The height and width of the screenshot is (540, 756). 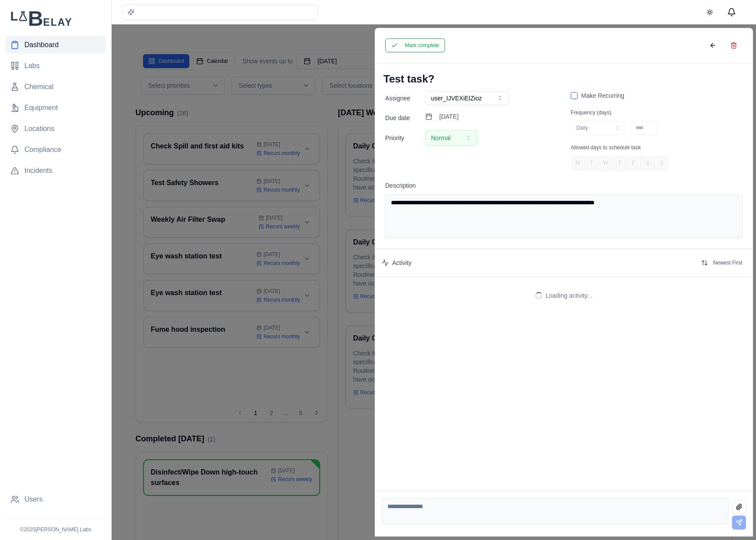 What do you see at coordinates (32, 66) in the screenshot?
I see `span: Labs` at bounding box center [32, 66].